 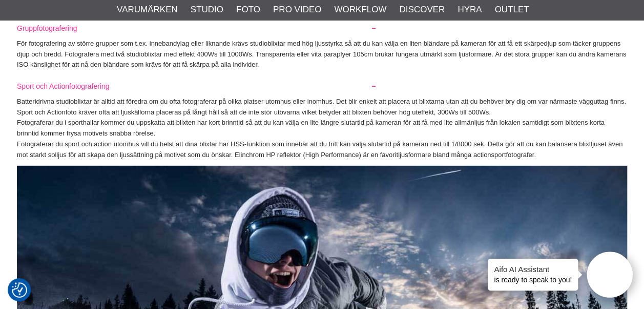 I want to click on button: Sport och Actionfotografering, so click(x=196, y=84).